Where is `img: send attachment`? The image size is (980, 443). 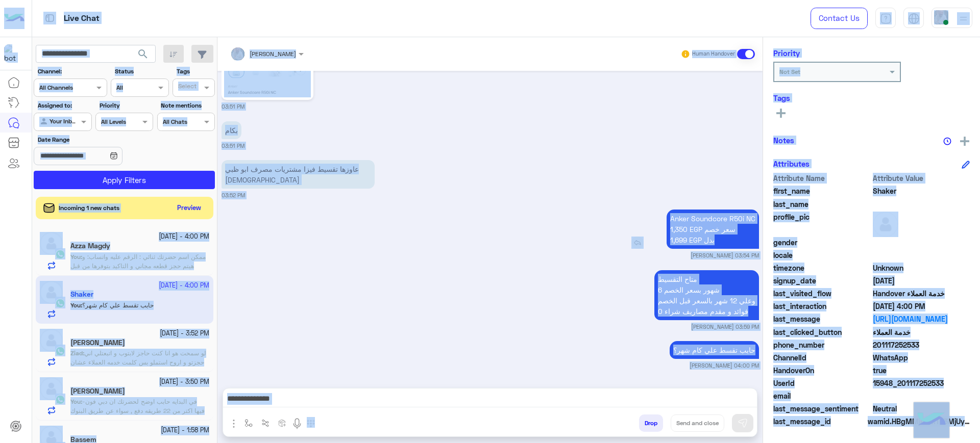 img: send attachment is located at coordinates (233, 424).